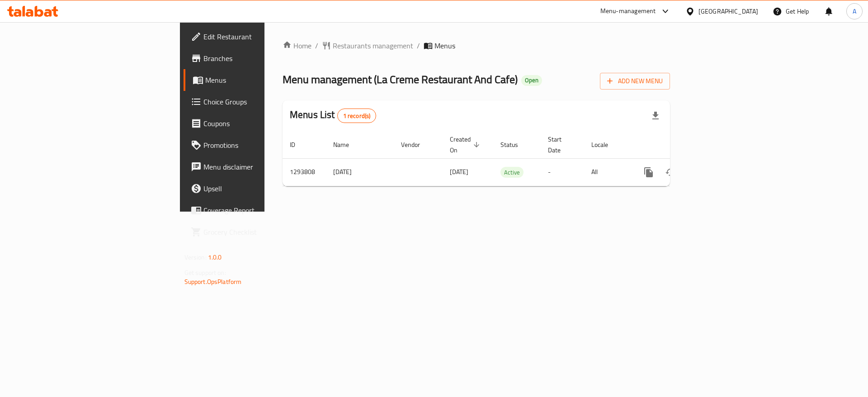 This screenshot has width=868, height=397. I want to click on a: Coverage Report, so click(254, 210).